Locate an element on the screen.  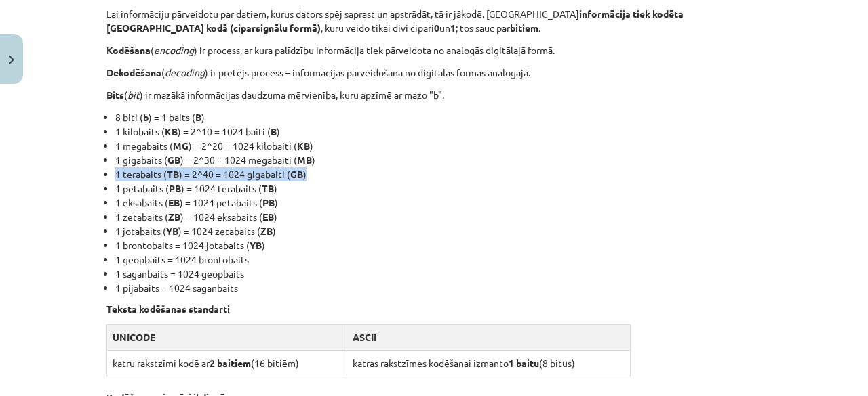
strong: Kodēšana is located at coordinates (128, 50).